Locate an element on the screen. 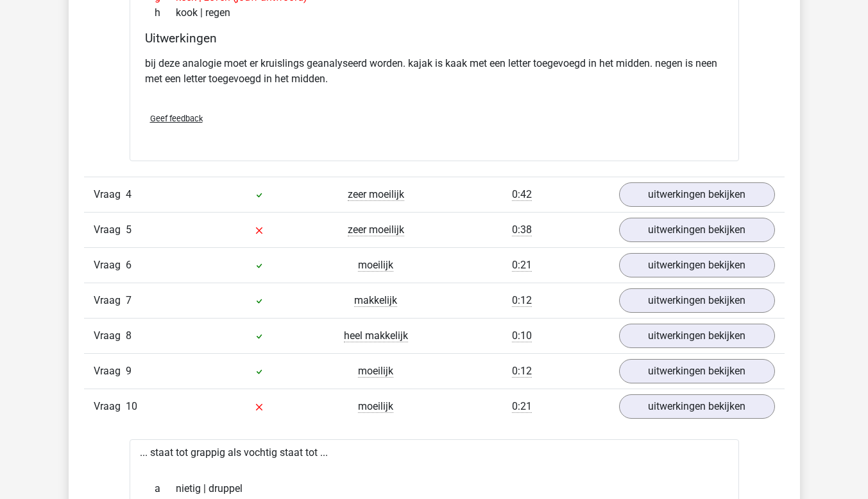  span: heel makkelijk is located at coordinates (376, 336).